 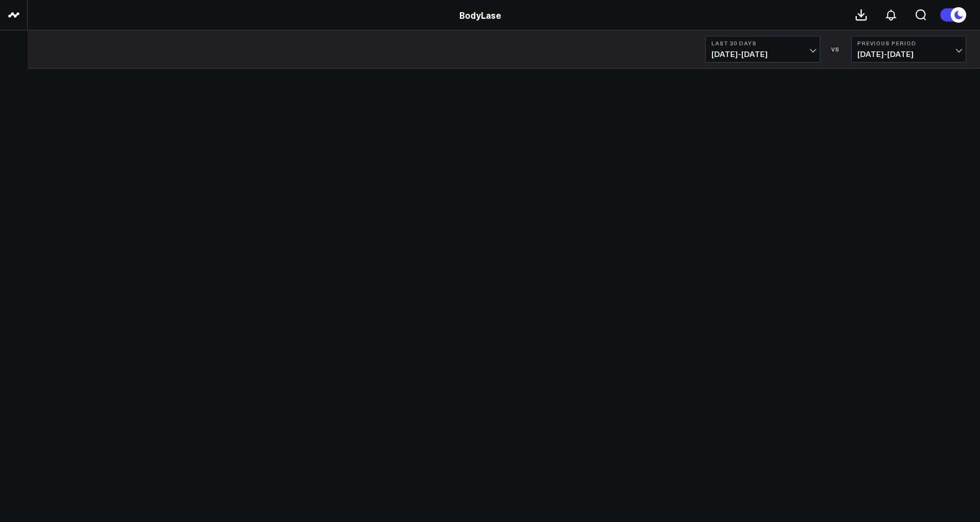 What do you see at coordinates (908, 43) in the screenshot?
I see `b: Previous Period` at bounding box center [908, 43].